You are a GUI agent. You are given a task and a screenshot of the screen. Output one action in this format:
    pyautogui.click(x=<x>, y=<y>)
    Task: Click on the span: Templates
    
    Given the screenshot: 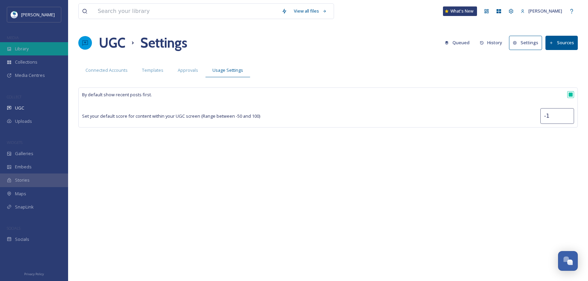 What is the action you would take?
    pyautogui.click(x=152, y=70)
    